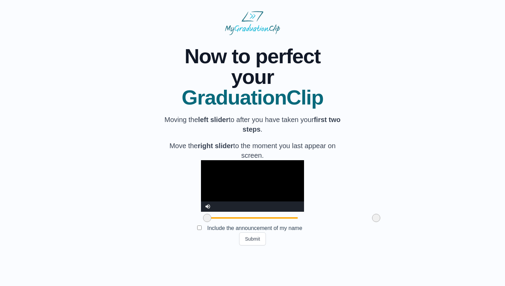 This screenshot has width=505, height=286. Describe the element at coordinates (255, 228) in the screenshot. I see `label: Include the announcement of my name` at that location.